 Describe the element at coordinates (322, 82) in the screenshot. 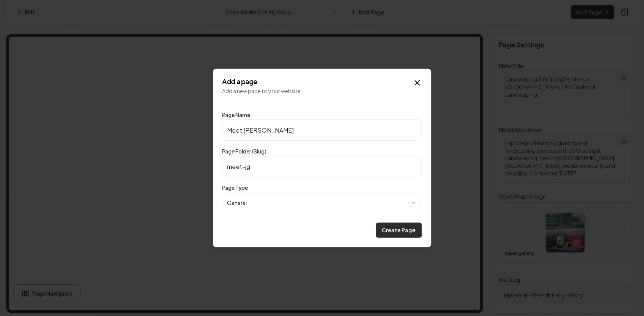

I see `h2: Add a page` at that location.